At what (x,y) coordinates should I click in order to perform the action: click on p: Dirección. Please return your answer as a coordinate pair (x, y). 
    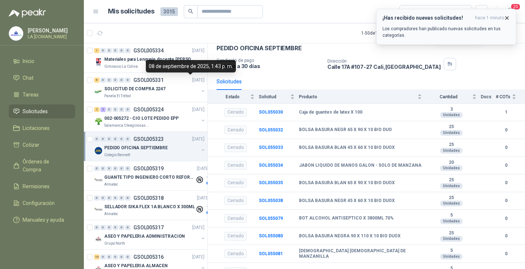
    Looking at the image, I should click on (384, 61).